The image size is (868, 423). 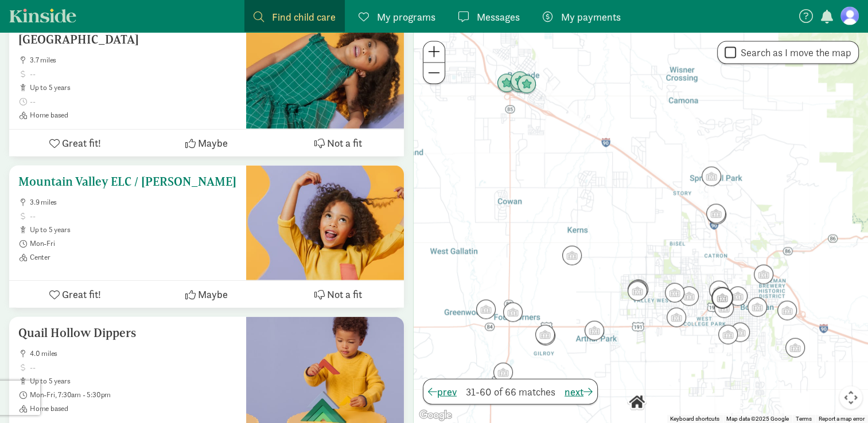 I want to click on a: Report a map error, so click(x=842, y=418).